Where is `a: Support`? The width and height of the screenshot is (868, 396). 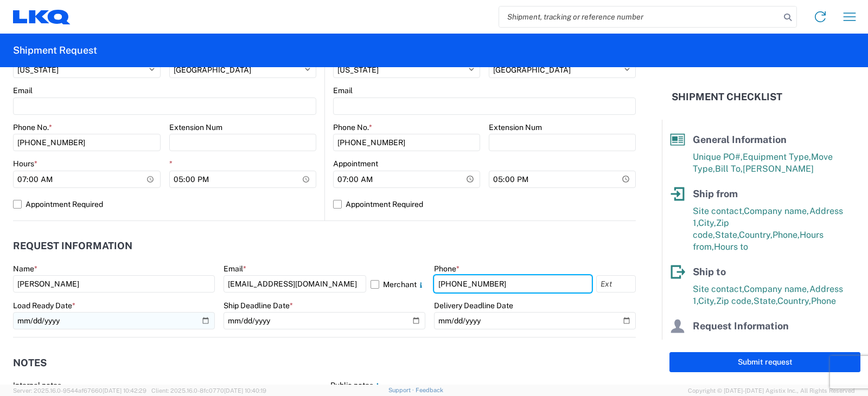
a: Support is located at coordinates (402, 390).